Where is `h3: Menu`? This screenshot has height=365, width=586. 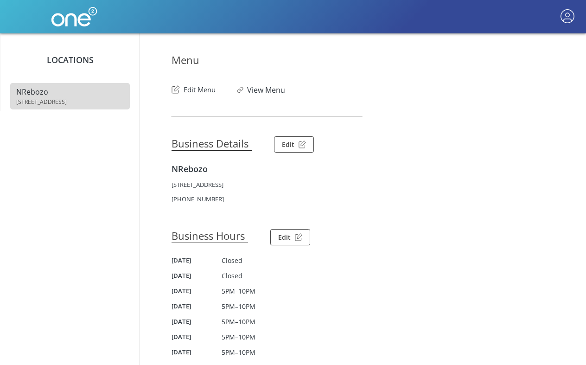
h3: Menu is located at coordinates (187, 60).